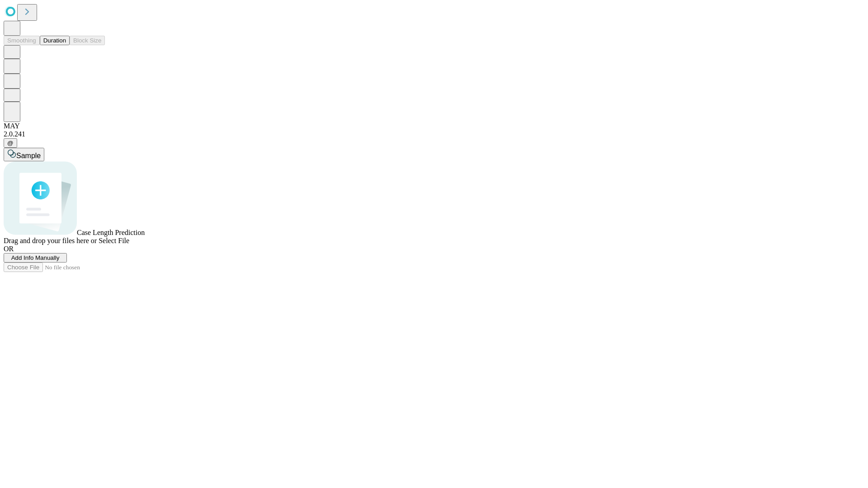 Image resolution: width=868 pixels, height=488 pixels. Describe the element at coordinates (434, 134) in the screenshot. I see `div: 2.0.241` at that location.